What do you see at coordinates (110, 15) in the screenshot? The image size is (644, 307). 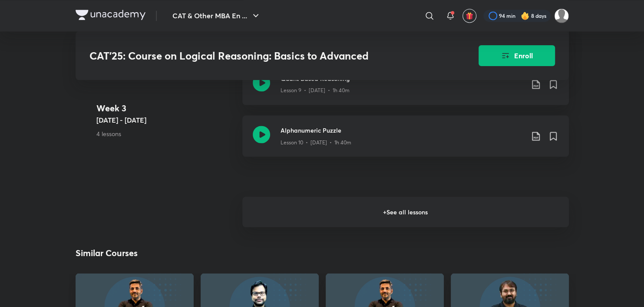 I see `img: Company Logo` at bounding box center [110, 15].